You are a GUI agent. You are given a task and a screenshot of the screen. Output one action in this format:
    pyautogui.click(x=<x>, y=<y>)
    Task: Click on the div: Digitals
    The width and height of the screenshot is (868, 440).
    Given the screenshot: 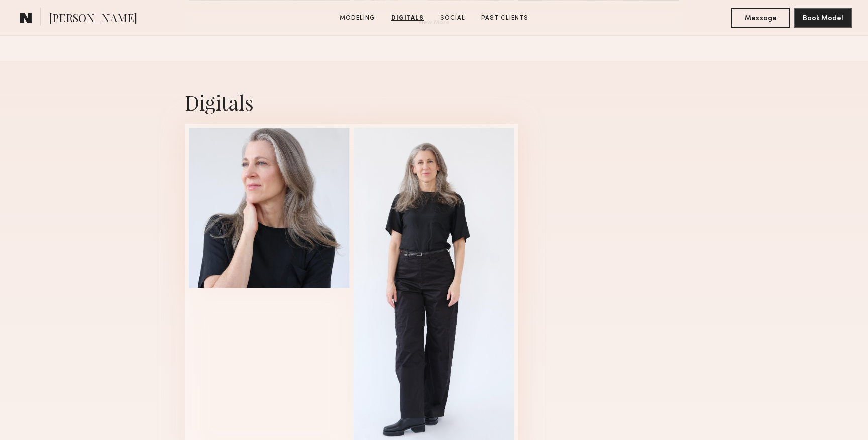 What is the action you would take?
    pyautogui.click(x=434, y=102)
    